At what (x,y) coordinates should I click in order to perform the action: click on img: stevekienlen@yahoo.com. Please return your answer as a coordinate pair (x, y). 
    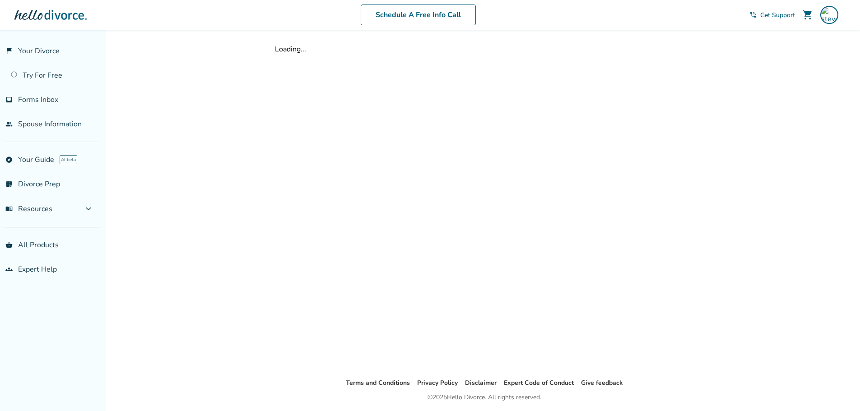
    Looking at the image, I should click on (829, 15).